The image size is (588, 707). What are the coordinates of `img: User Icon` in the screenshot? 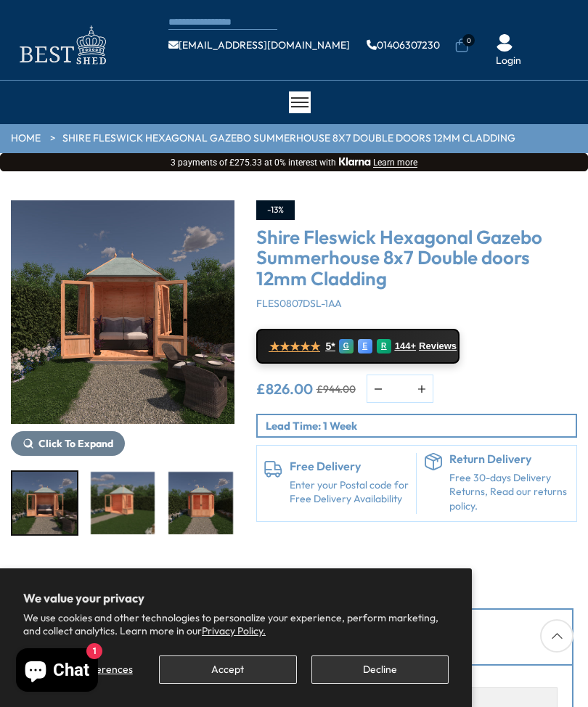 It's located at (505, 43).